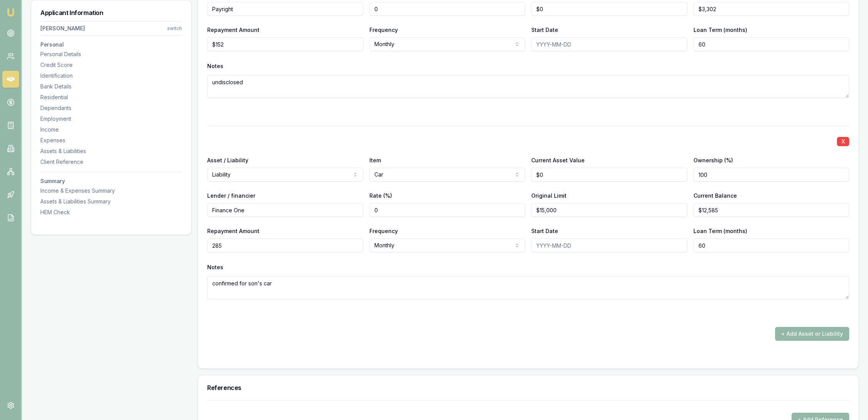 This screenshot has width=868, height=420. Describe the element at coordinates (111, 97) in the screenshot. I see `div: Residential` at that location.